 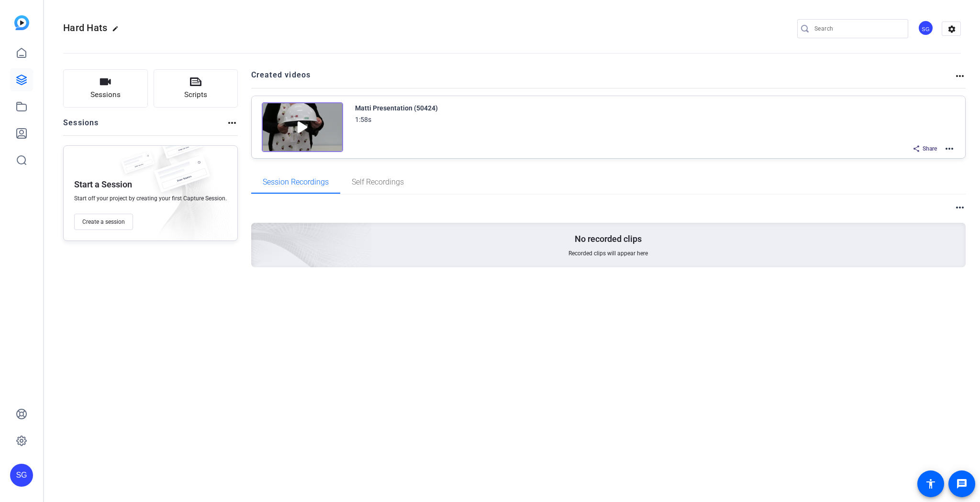 What do you see at coordinates (22, 22) in the screenshot?
I see `img: blue-gradient.svg` at bounding box center [22, 22].